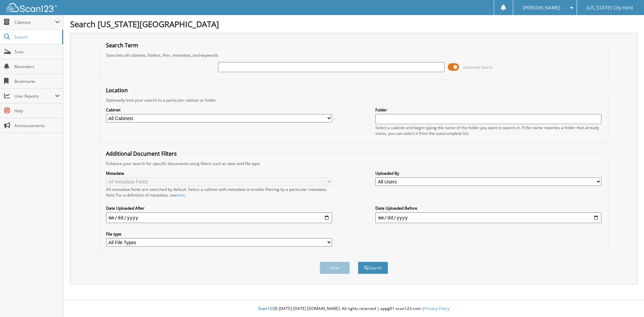 This screenshot has height=317, width=644. I want to click on input: start, so click(219, 218).